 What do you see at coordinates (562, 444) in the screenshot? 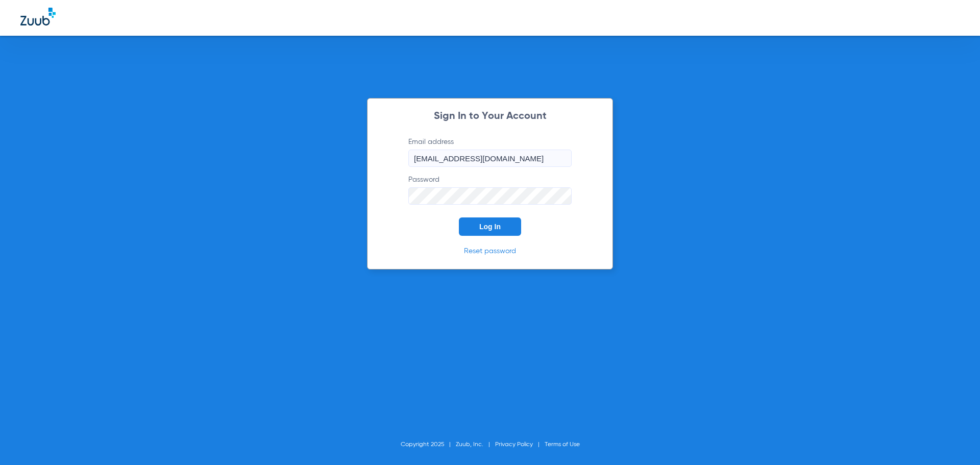
I see `a: Terms of Use` at bounding box center [562, 444].